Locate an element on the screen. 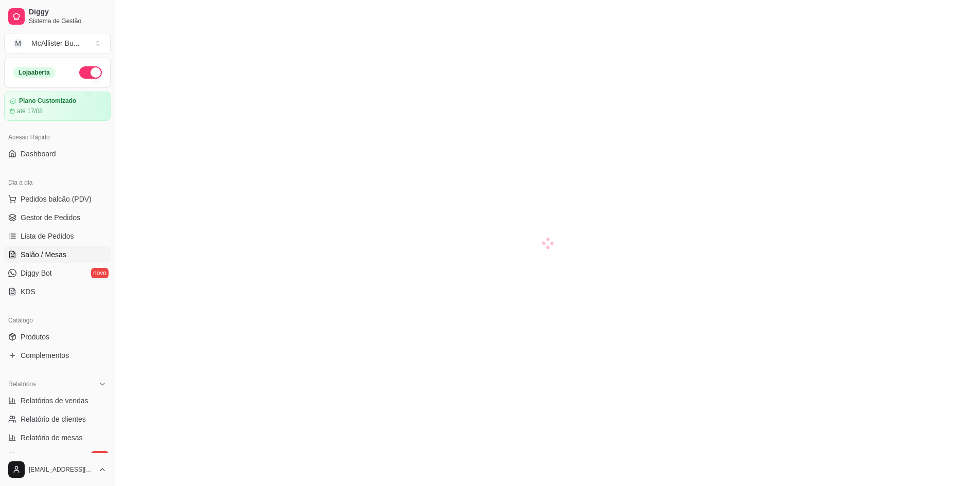 The width and height of the screenshot is (980, 486). a: Plano Customizadoaté 17/08 is located at coordinates (57, 106).